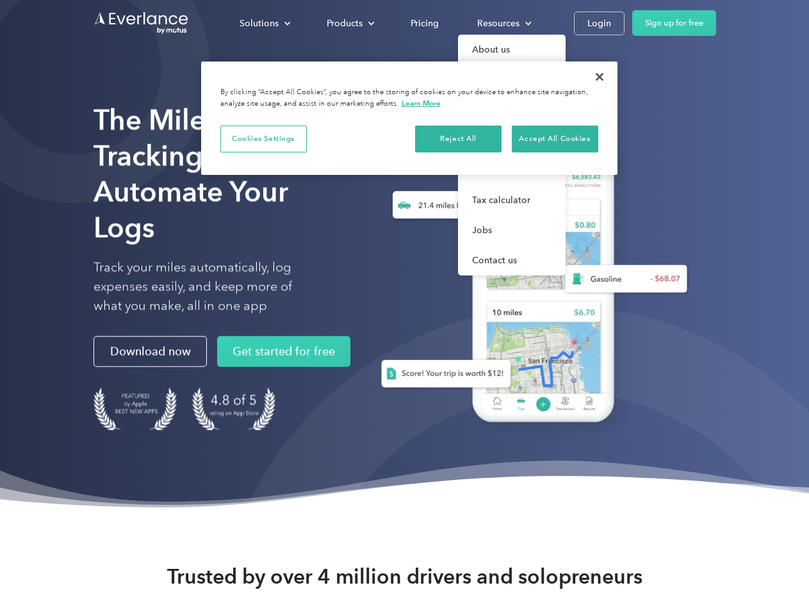 Image resolution: width=809 pixels, height=615 pixels. Describe the element at coordinates (599, 23) in the screenshot. I see `a: Login` at that location.